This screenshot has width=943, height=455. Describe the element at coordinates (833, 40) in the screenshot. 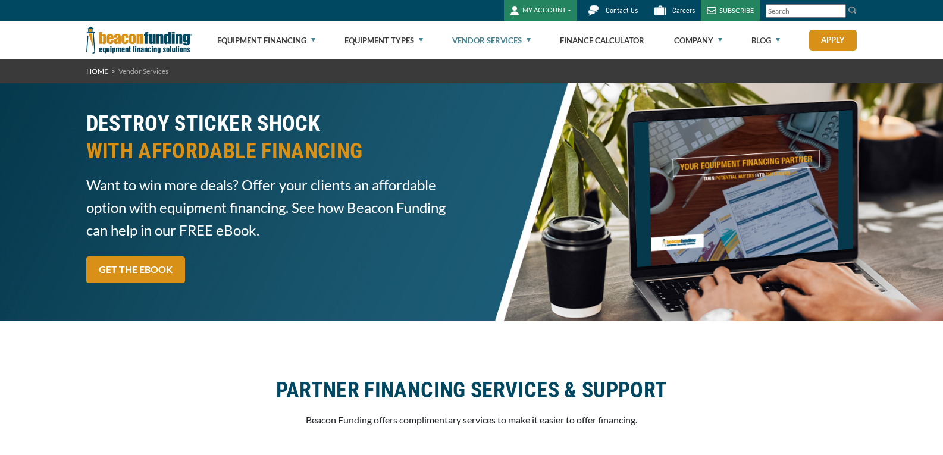

I see `a: Apply` at that location.